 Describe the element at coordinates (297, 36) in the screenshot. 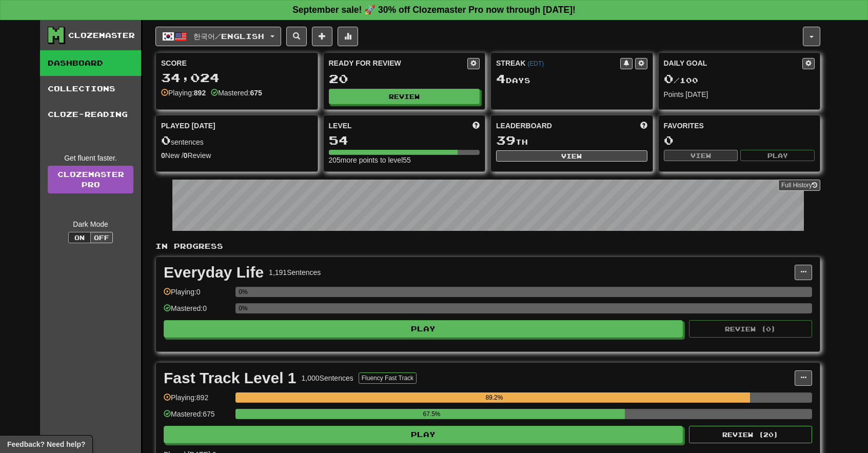

I see `button: Search sentences` at that location.